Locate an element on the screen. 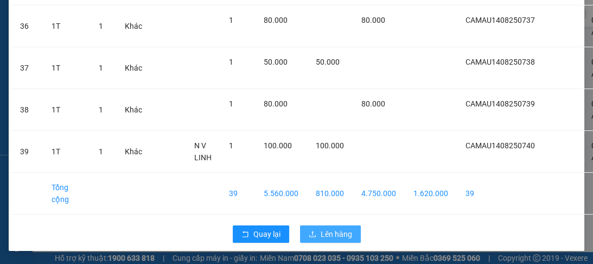  span: Quay lại is located at coordinates (267, 234).